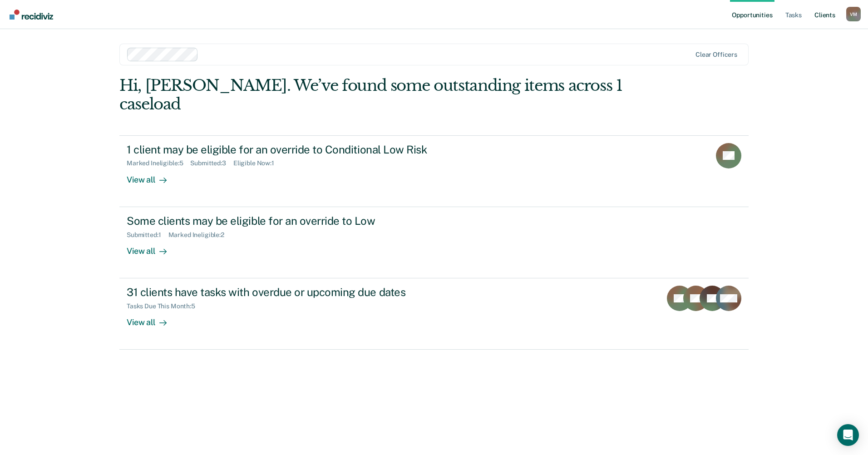  Describe the element at coordinates (286, 221) in the screenshot. I see `div: Some clients may be eligible for an override to Low` at that location.